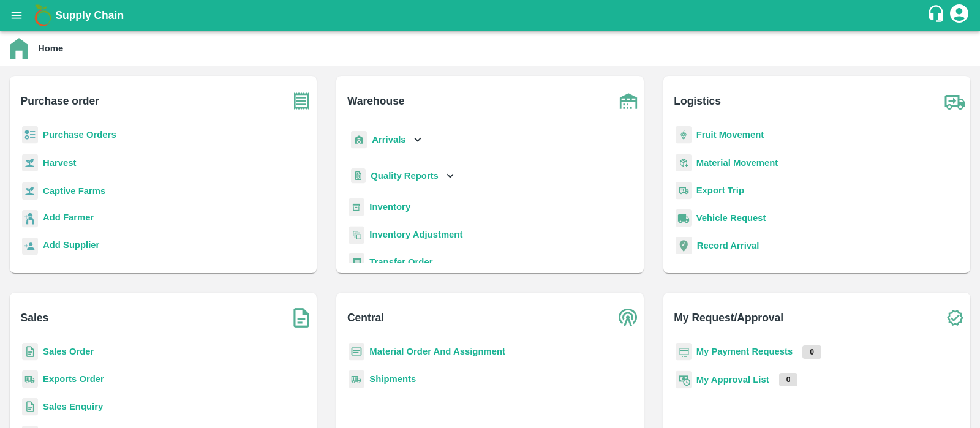 The width and height of the screenshot is (980, 428). Describe the element at coordinates (437, 351) in the screenshot. I see `b: Material Order And Assignment` at that location.